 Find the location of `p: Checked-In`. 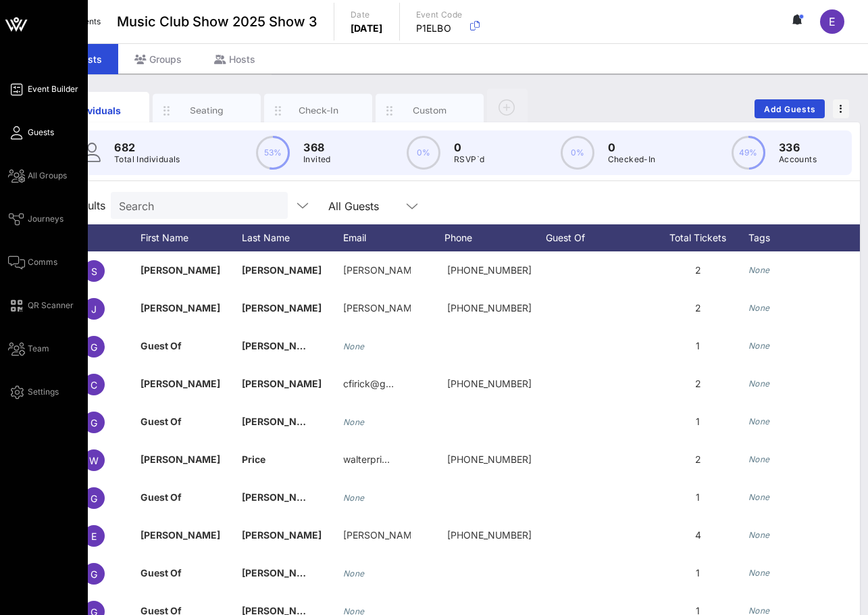

p: Checked-In is located at coordinates (631, 159).